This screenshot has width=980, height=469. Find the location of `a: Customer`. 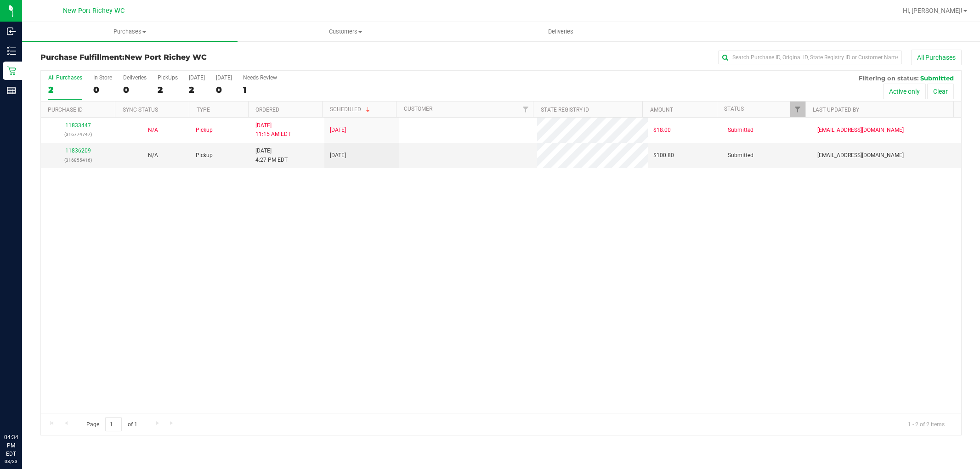

a: Customer is located at coordinates (419, 109).